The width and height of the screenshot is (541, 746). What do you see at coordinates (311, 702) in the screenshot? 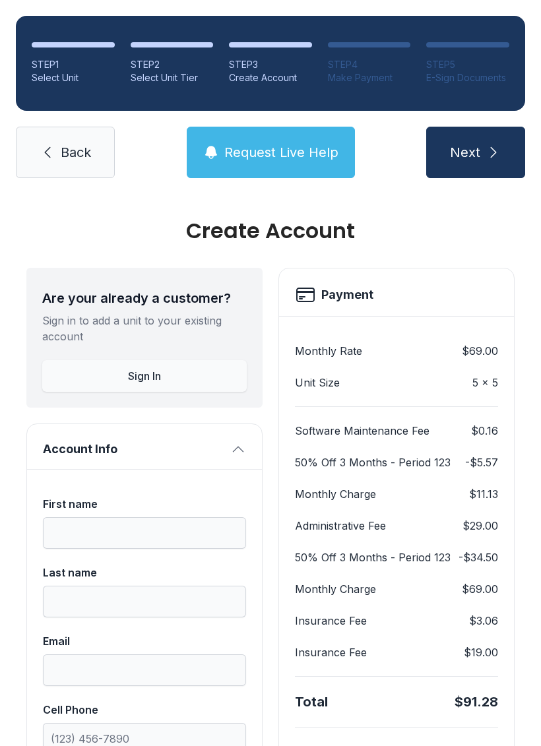
I see `div: Total` at bounding box center [311, 702].